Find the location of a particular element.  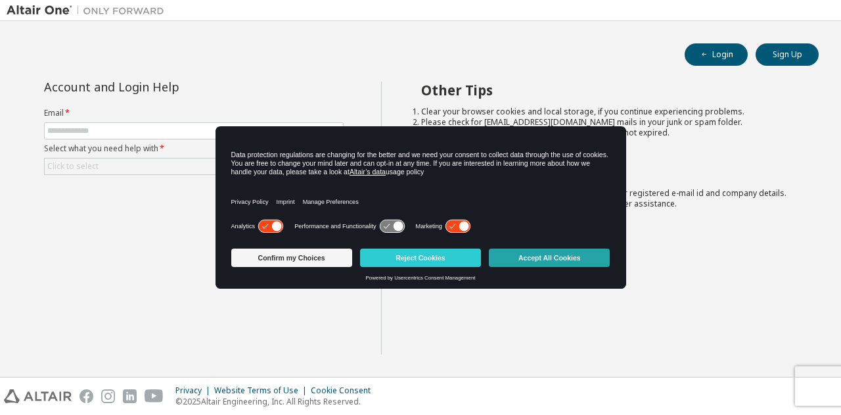

p: © 2025 Altair Engineering, Inc. All Rights Reserved. is located at coordinates (277, 401).